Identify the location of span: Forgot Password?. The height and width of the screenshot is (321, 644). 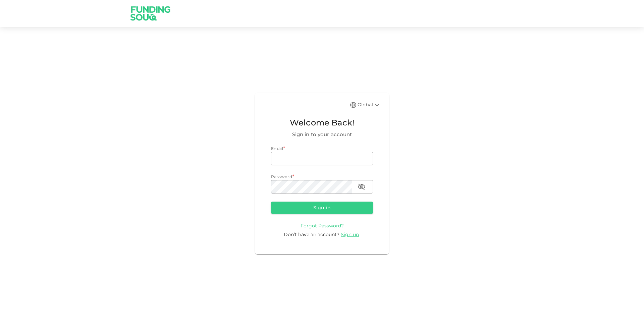
(322, 226).